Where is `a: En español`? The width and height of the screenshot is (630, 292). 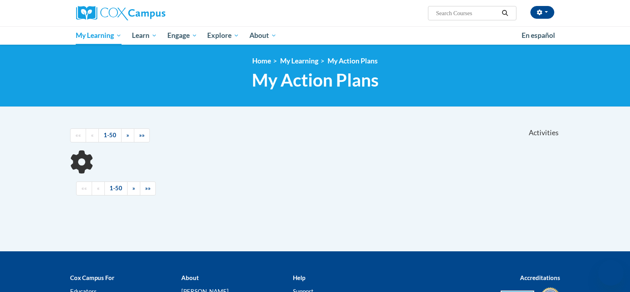 a: En español is located at coordinates (538, 35).